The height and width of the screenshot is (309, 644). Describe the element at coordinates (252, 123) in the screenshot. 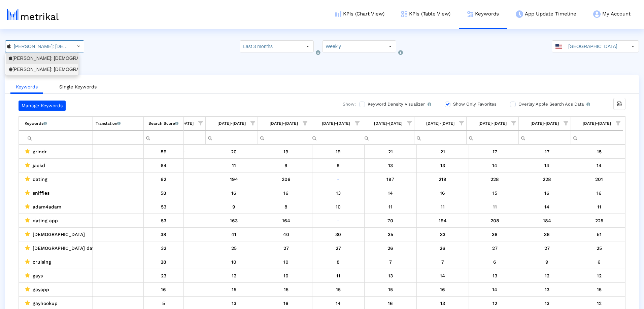

I see `span: Show filter options for column '06/22/25-06/28/25'` at that location.